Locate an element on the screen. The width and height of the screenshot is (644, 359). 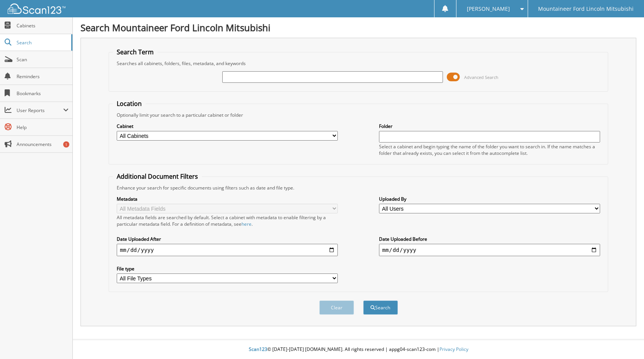
span: Bookmarks is located at coordinates (42, 93).